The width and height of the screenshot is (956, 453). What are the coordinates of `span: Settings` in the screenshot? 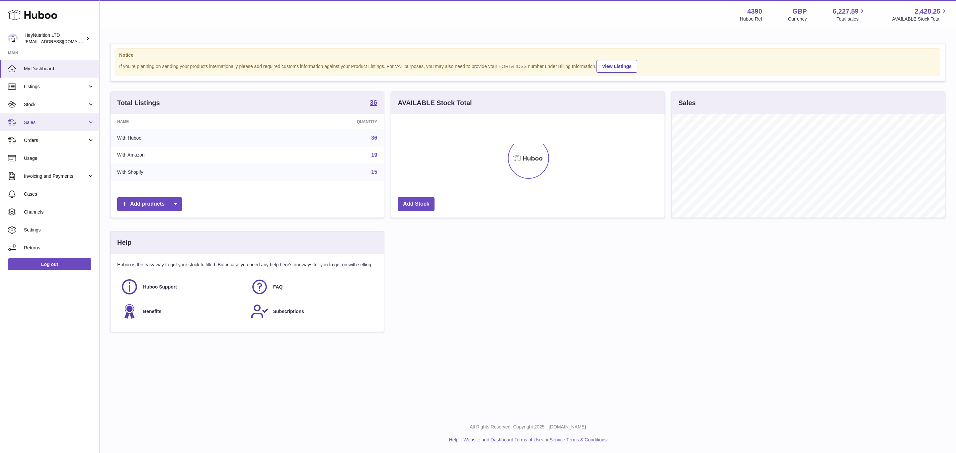 It's located at (59, 230).